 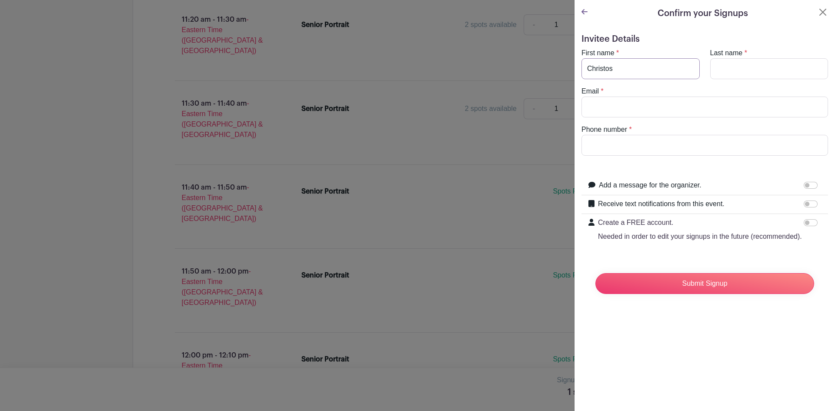 I want to click on label: Receive text notifications from this event., so click(x=661, y=204).